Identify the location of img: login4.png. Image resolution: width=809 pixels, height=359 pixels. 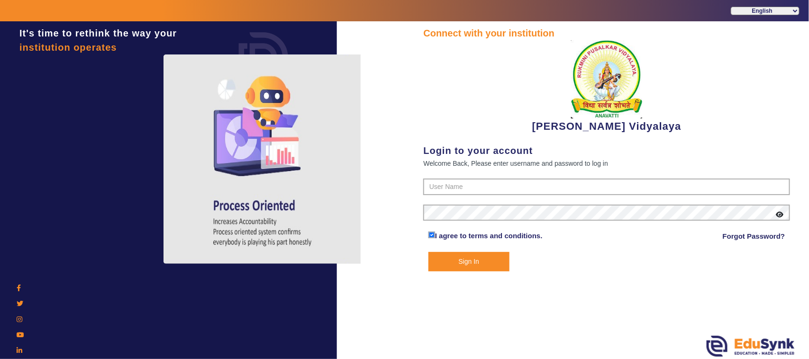
(263, 159).